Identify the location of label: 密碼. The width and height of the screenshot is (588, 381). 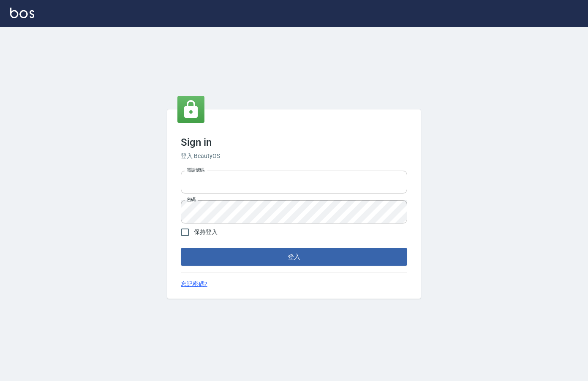
(191, 199).